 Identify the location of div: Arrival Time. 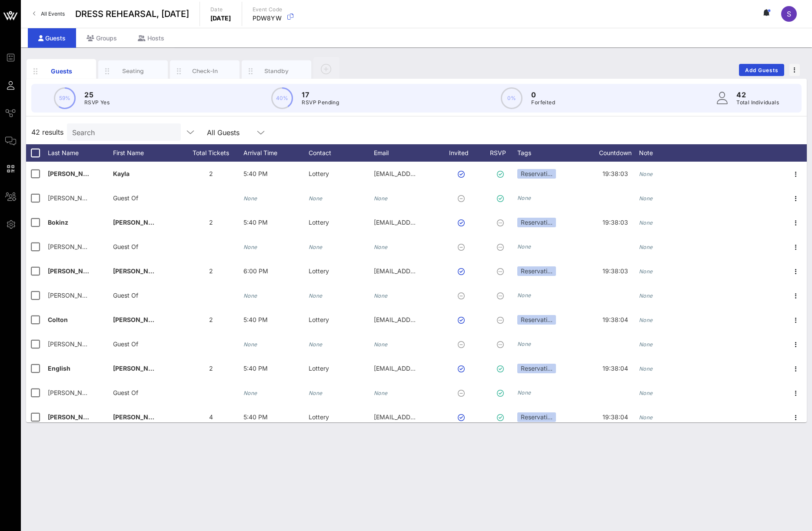
(276, 153).